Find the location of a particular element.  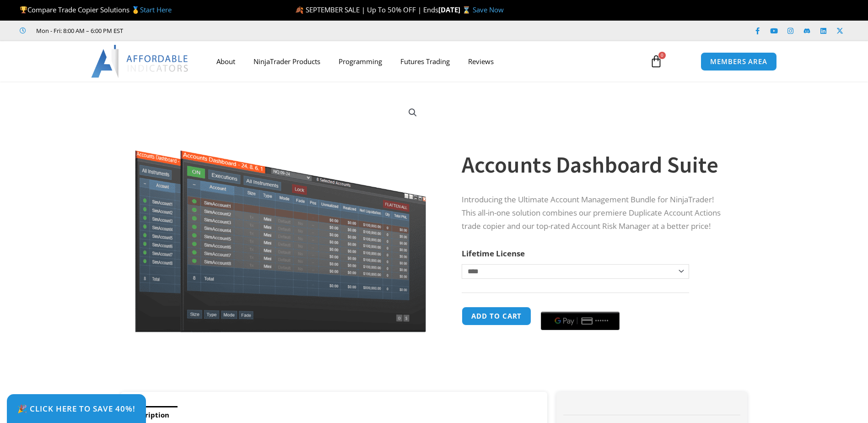

span: 0 is located at coordinates (662, 55).